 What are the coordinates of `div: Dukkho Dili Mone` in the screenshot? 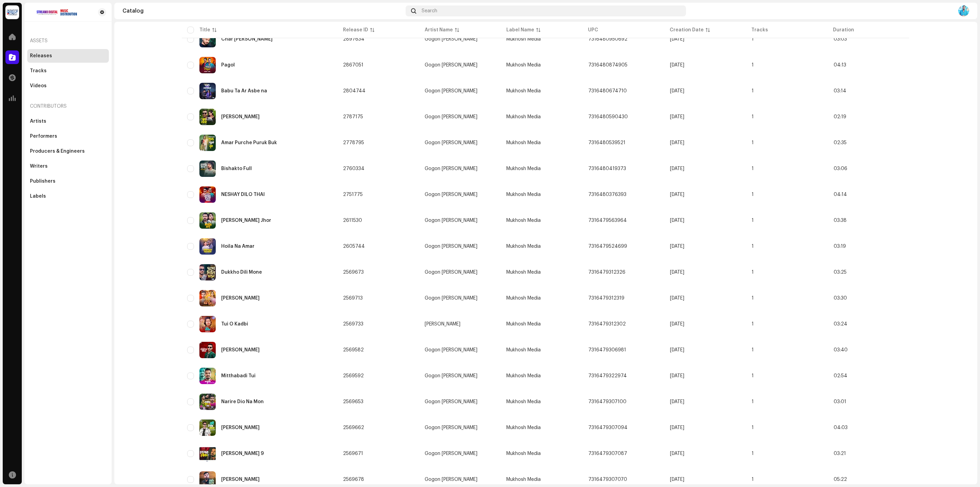 It's located at (242, 272).